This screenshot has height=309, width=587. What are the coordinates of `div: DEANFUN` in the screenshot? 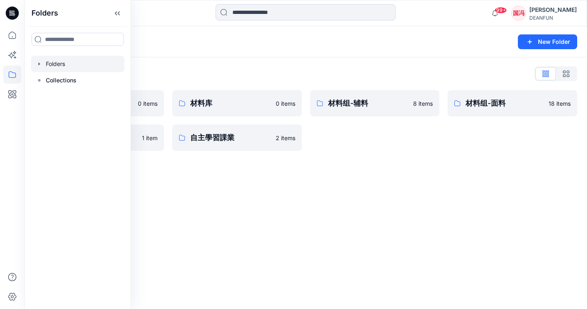 It's located at (553, 18).